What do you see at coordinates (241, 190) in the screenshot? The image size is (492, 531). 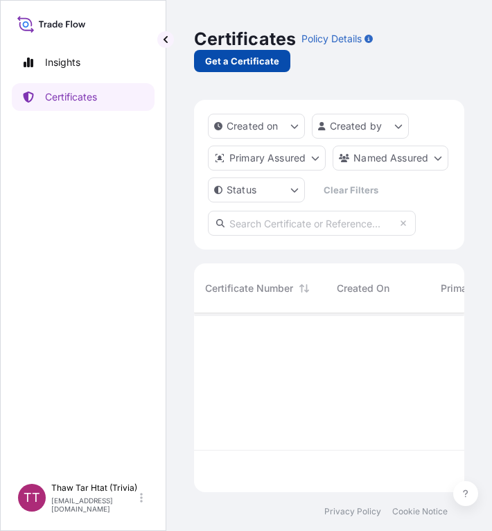 I see `p: Status` at bounding box center [241, 190].